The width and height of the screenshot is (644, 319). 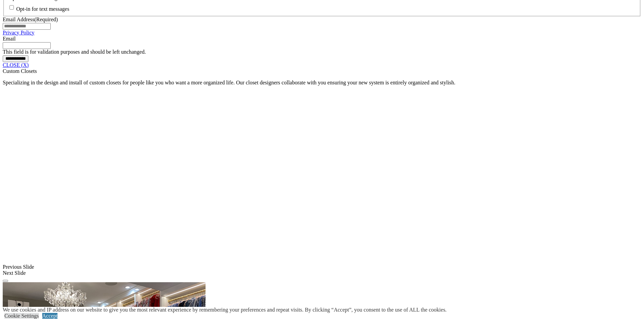 I want to click on a: Cookie Settings, so click(x=22, y=316).